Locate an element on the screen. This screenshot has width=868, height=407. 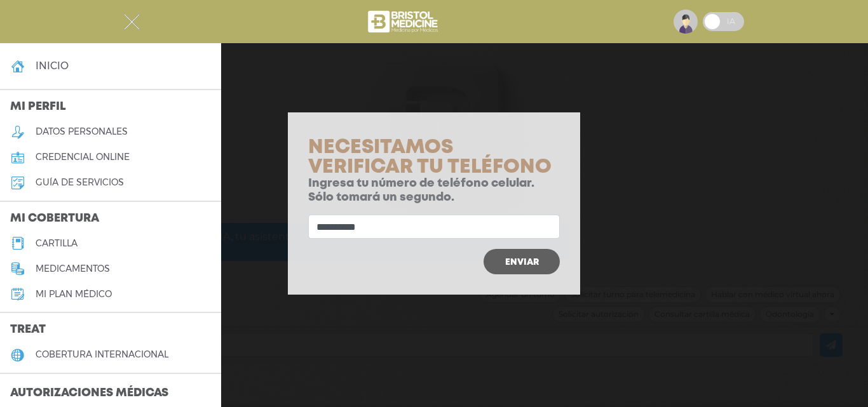
h5: datos personales is located at coordinates (81, 131).